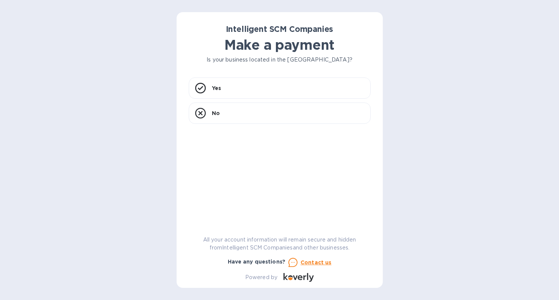 The height and width of the screenshot is (300, 559). What do you see at coordinates (216, 113) in the screenshot?
I see `p: No` at bounding box center [216, 113].